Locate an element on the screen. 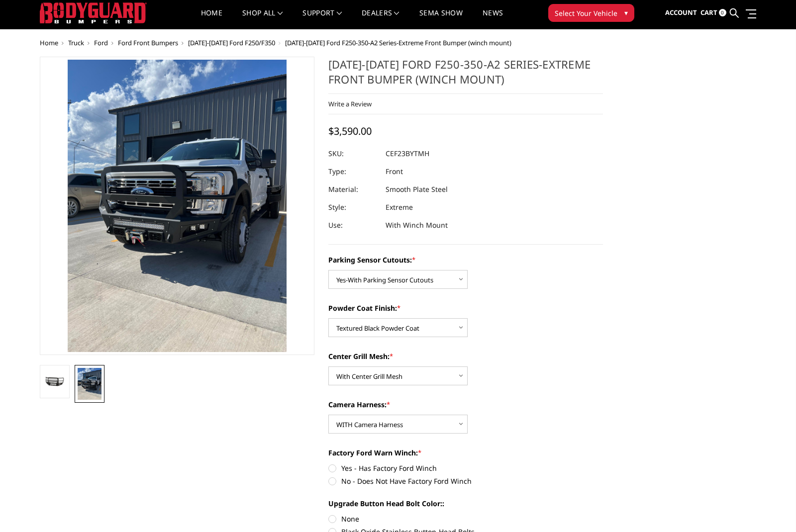  label: None is located at coordinates (466, 519).